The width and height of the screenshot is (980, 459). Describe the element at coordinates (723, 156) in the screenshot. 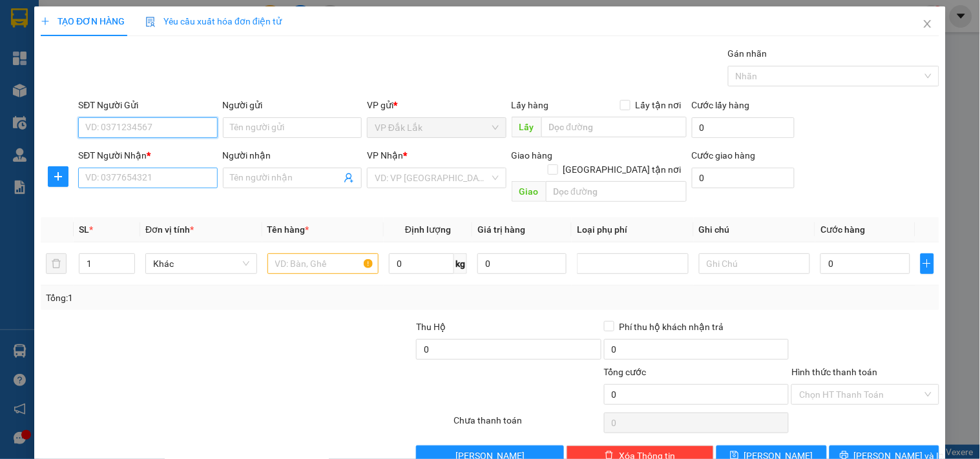

I see `label: Cước giao hàng` at that location.